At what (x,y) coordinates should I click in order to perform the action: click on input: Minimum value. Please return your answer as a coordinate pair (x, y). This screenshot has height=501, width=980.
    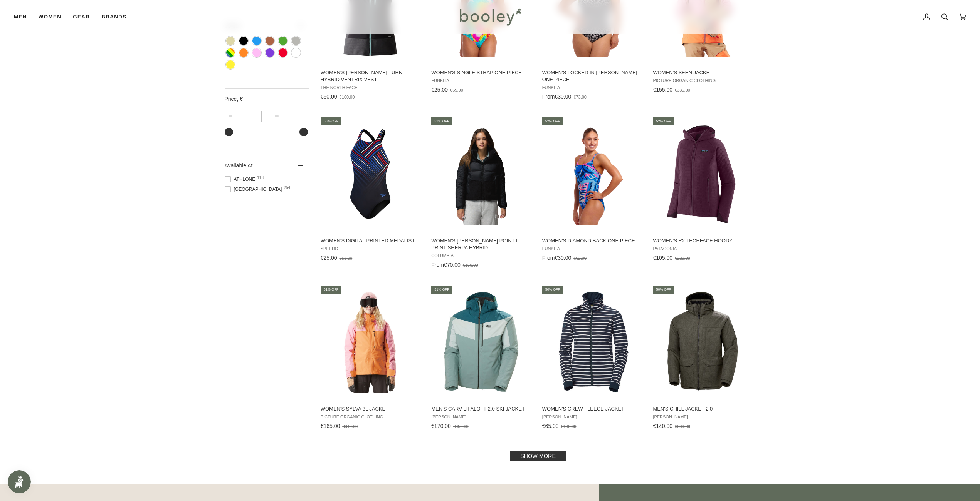
    Looking at the image, I should click on (243, 116).